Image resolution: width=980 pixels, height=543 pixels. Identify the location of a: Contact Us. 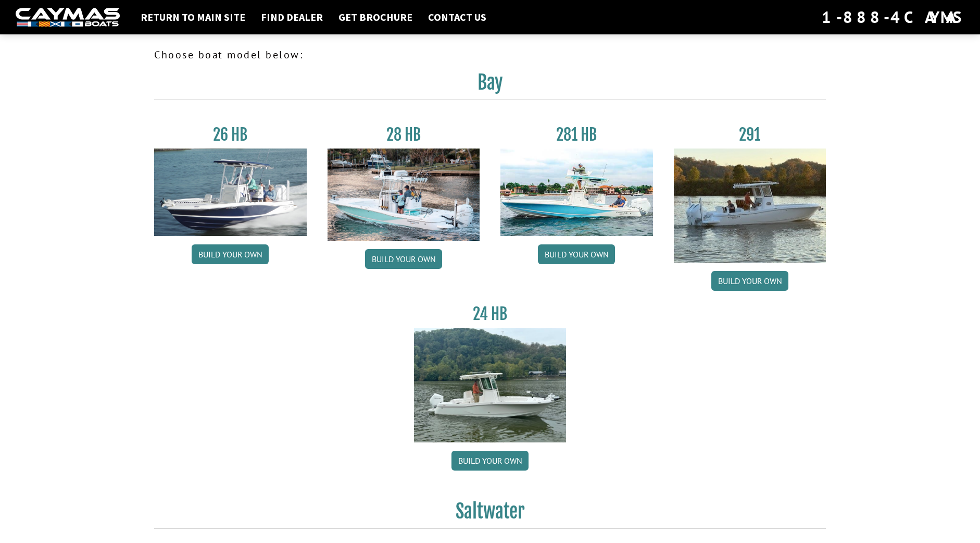
(457, 17).